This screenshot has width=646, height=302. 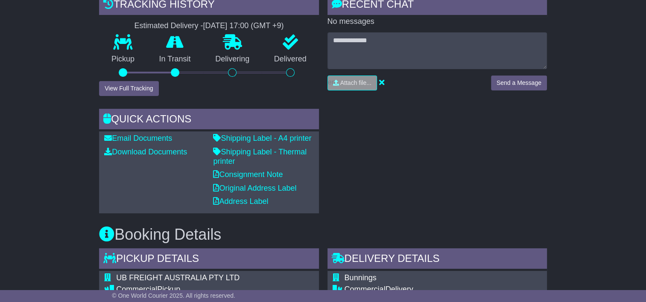 I want to click on a: Consignment Note, so click(x=248, y=175).